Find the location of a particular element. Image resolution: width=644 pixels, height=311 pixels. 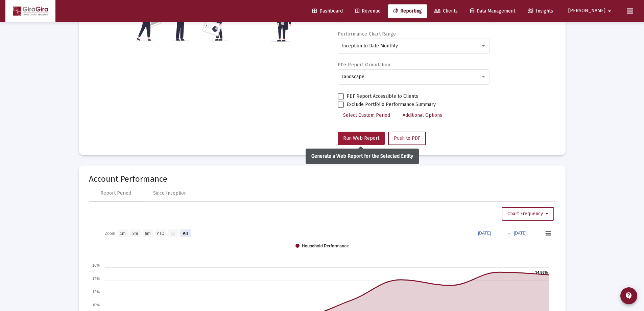

label: Performance Chart Range is located at coordinates (367, 34).